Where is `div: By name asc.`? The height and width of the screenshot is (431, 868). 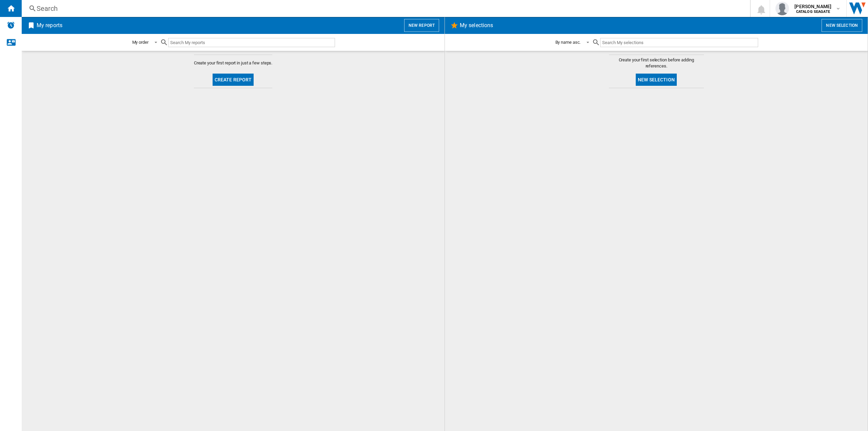 div: By name asc. is located at coordinates (568, 42).